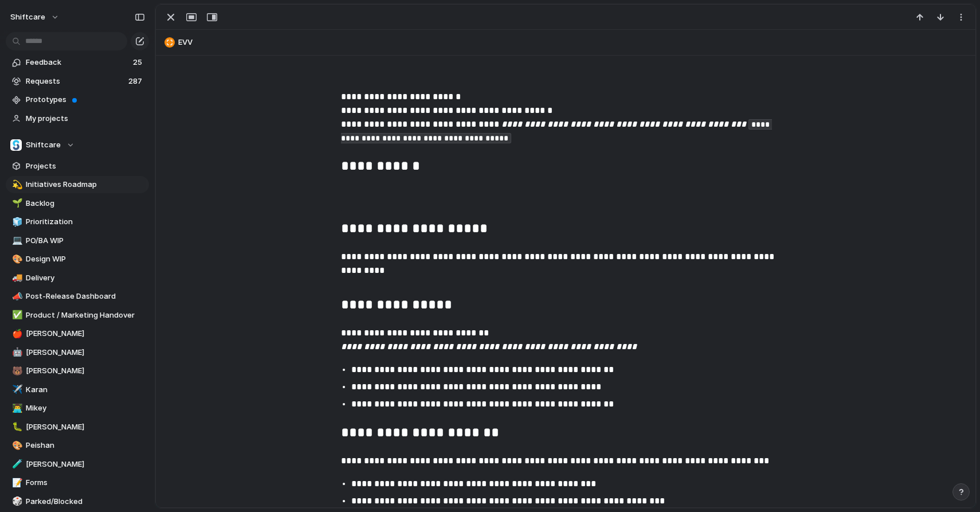 The height and width of the screenshot is (512, 980). What do you see at coordinates (575, 42) in the screenshot?
I see `span: EVV` at bounding box center [575, 42].